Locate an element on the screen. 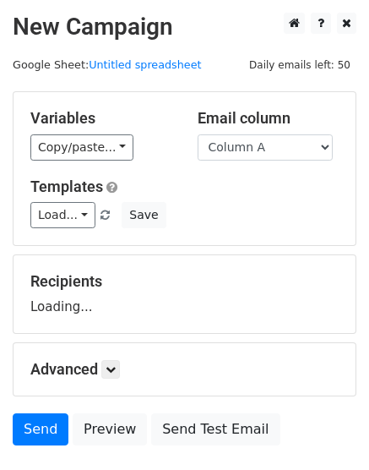  a: Send is located at coordinates (41, 429).